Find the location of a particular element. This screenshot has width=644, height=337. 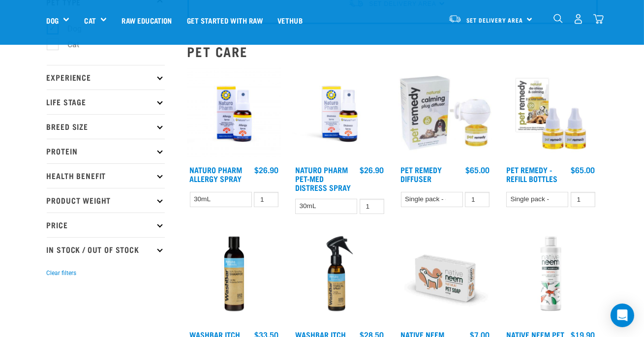

span: Set Delivery Area is located at coordinates (495, 19).